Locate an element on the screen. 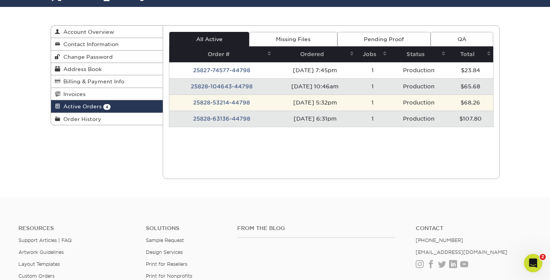 This screenshot has width=550, height=280. span: Account Overview is located at coordinates (87, 32).